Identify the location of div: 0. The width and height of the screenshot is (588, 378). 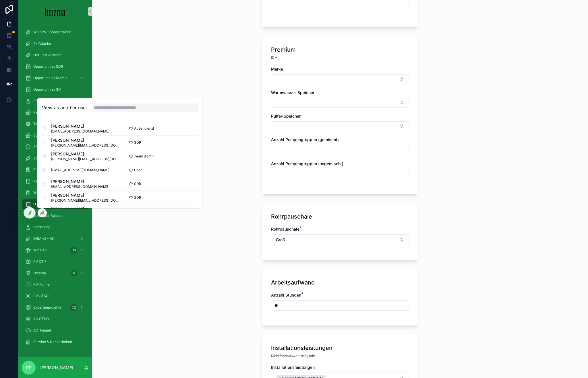
(74, 273).